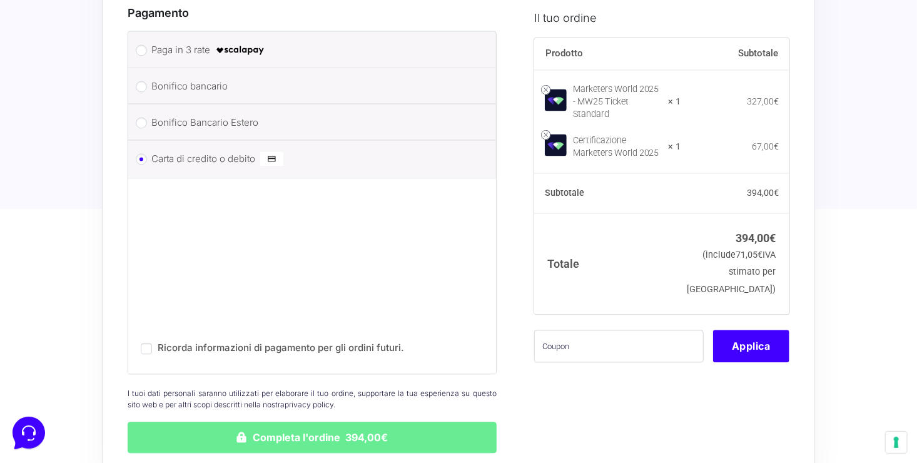 The image size is (917, 463). What do you see at coordinates (749, 255) in the screenshot?
I see `span: 71,05` at bounding box center [749, 255].